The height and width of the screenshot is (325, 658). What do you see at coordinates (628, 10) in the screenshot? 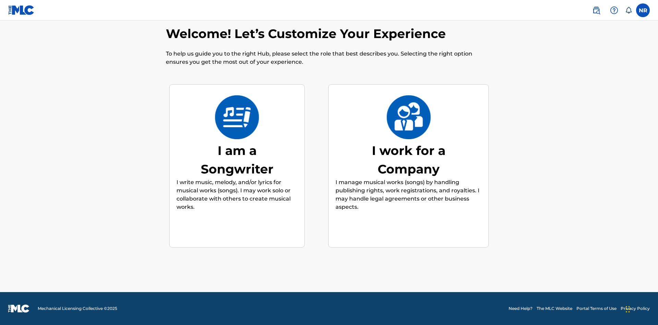
I see `div: Notifications` at bounding box center [628, 10].